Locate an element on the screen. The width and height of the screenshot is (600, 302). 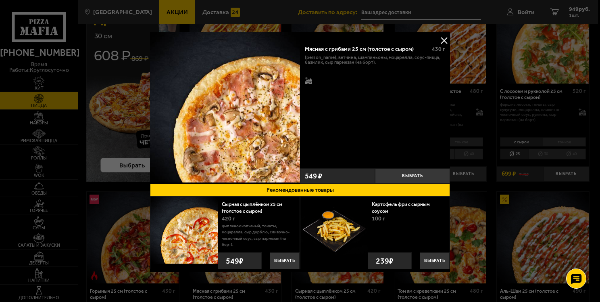
span: 549 ₽ is located at coordinates (313, 176).